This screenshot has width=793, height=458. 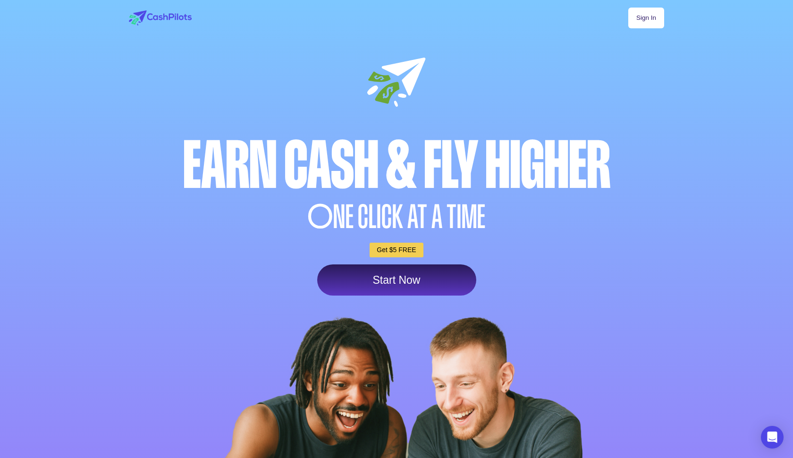 What do you see at coordinates (396, 250) in the screenshot?
I see `a: Get $5 FREE` at bounding box center [396, 250].